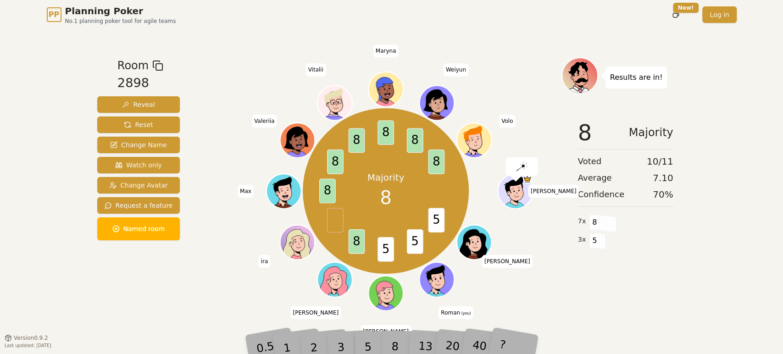 This screenshot has width=783, height=354. I want to click on span: Room, so click(133, 66).